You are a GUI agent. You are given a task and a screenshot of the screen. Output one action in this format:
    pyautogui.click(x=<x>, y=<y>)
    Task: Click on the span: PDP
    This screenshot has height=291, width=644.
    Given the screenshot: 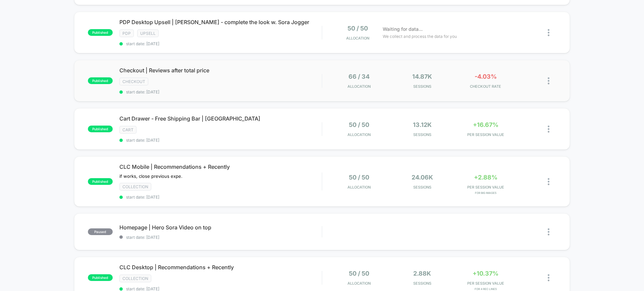 What is the action you would take?
    pyautogui.click(x=127, y=33)
    